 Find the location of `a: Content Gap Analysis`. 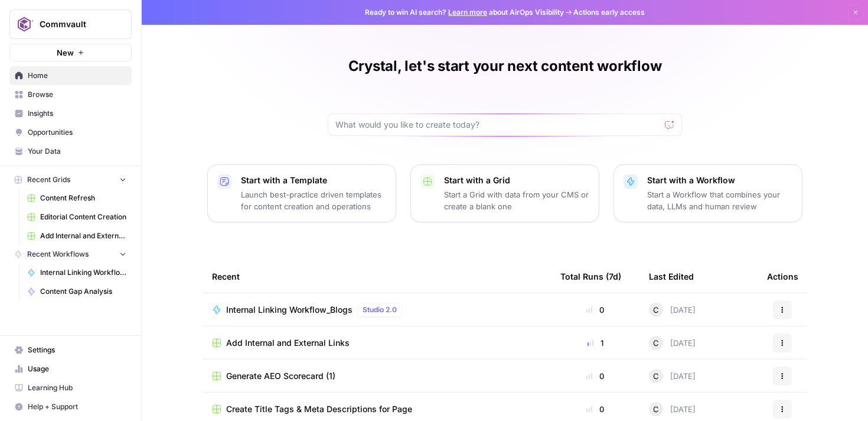

a: Content Gap Analysis is located at coordinates (77, 291).